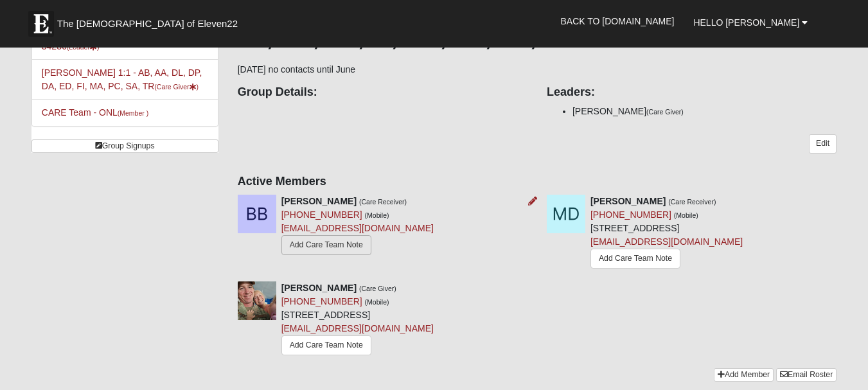 The image size is (868, 390). Describe the element at coordinates (176, 86) in the screenshot. I see `small: (Care Giver )` at that location.